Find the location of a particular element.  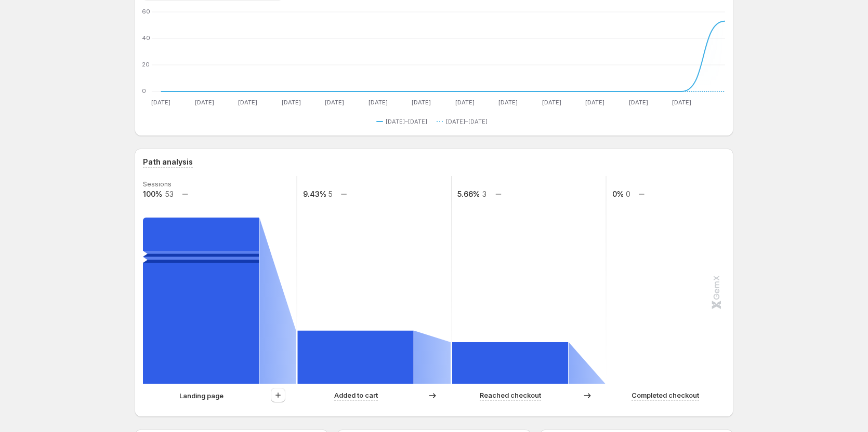

text: 3 is located at coordinates (485, 194).